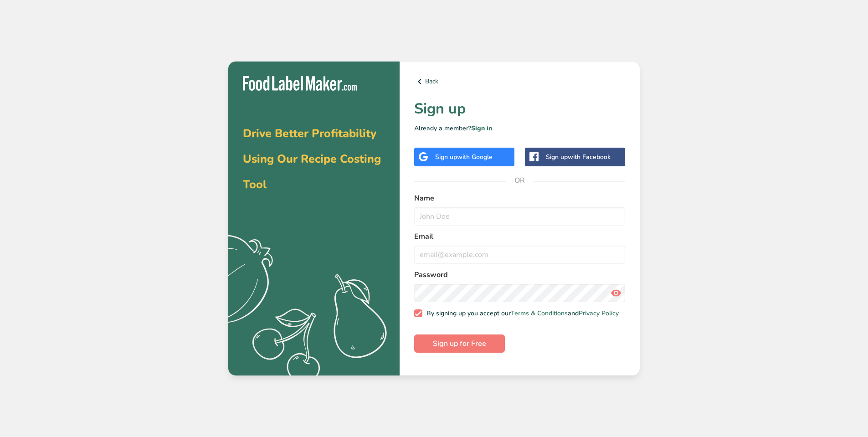 This screenshot has height=437, width=868. What do you see at coordinates (539, 313) in the screenshot?
I see `a: Terms & Conditions` at bounding box center [539, 313].